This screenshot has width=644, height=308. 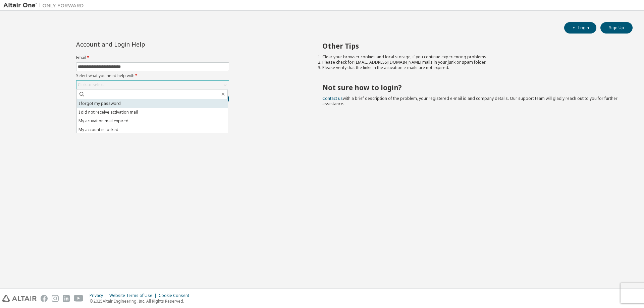 I want to click on h2: Not sure how to login?, so click(x=472, y=88).